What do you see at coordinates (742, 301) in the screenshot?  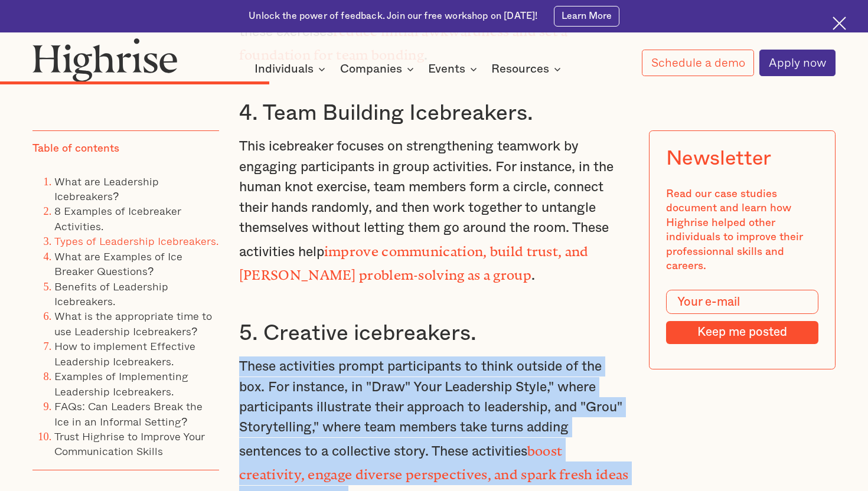 I see `input: Your e-mail` at bounding box center [742, 301].